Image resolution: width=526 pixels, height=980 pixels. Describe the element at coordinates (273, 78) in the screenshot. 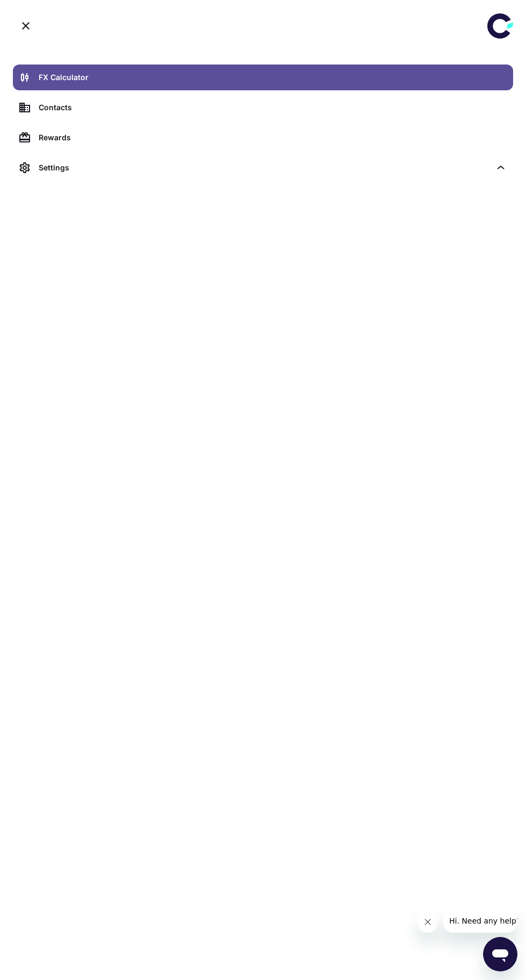

I see `div: FX Calculator` at that location.